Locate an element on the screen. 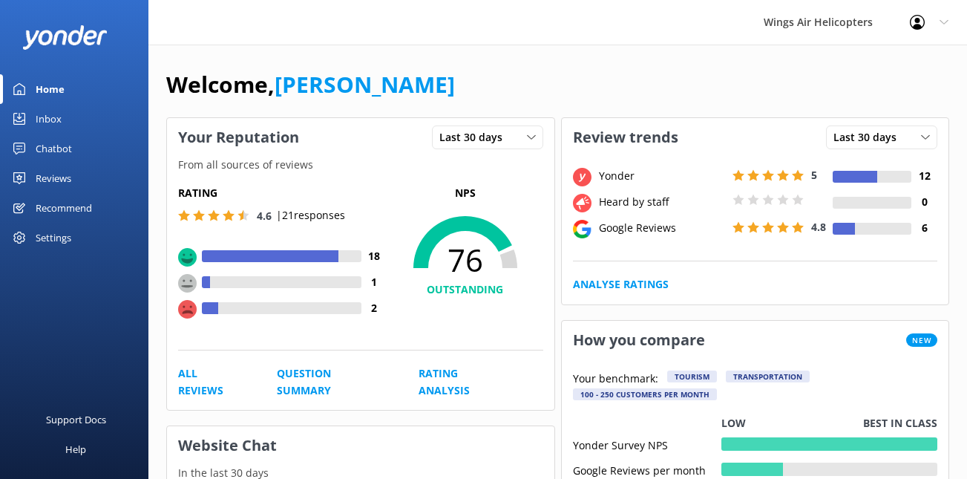  a: Analyse Ratings is located at coordinates (620, 284).